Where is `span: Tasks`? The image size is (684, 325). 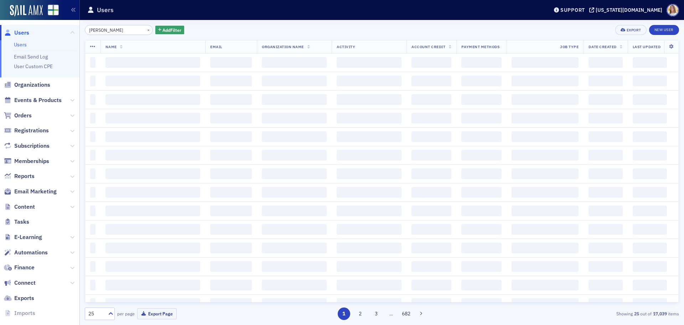
span: Tasks is located at coordinates (22, 222).